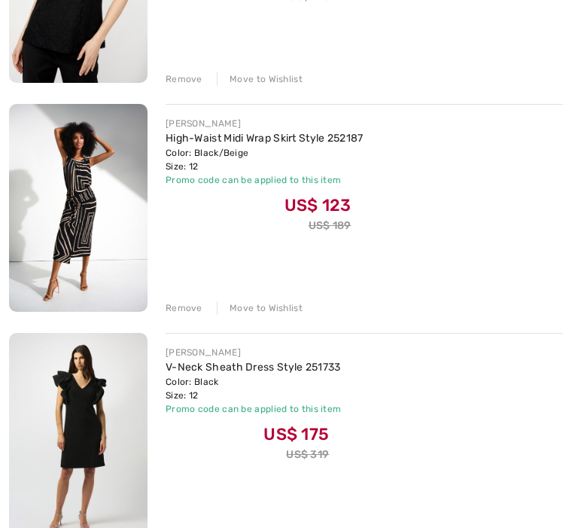  What do you see at coordinates (330, 225) in the screenshot?
I see `s: US$ 189` at bounding box center [330, 225].